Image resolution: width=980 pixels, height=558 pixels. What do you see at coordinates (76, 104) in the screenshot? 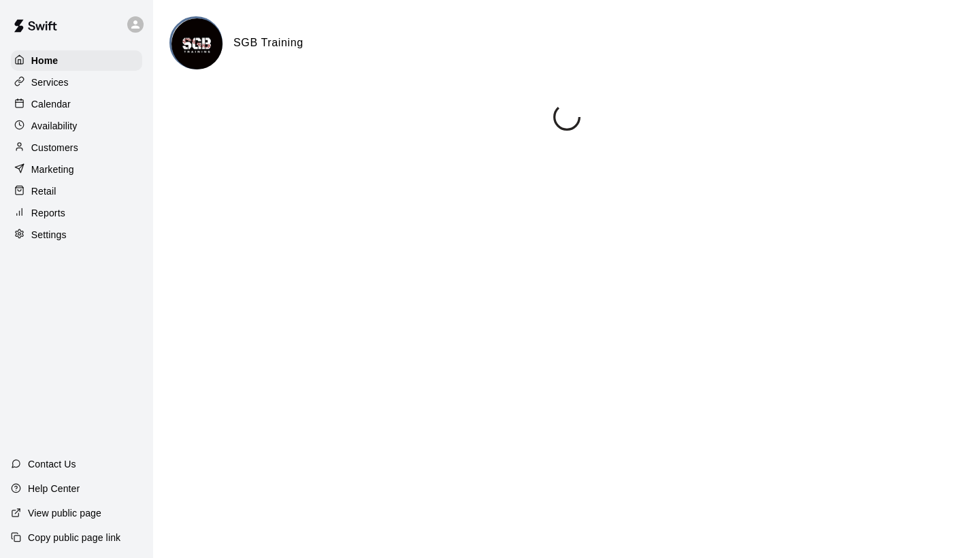
I see `a: Calendar` at bounding box center [76, 104].